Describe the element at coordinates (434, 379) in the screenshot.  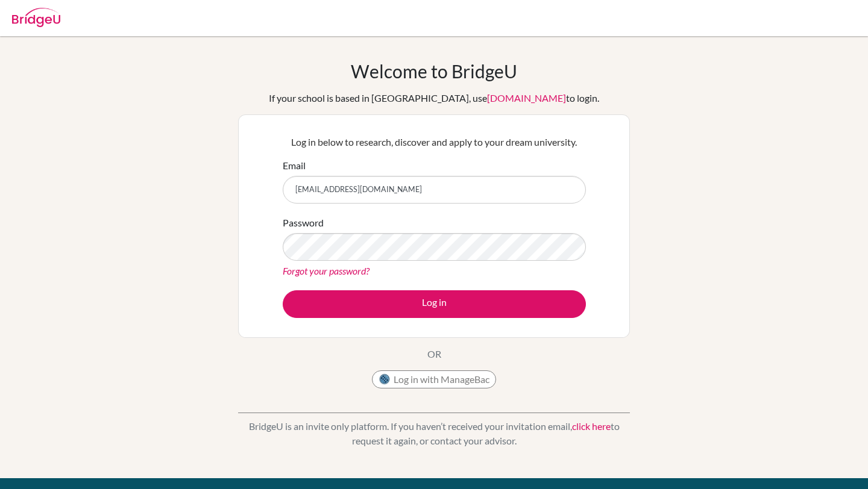
I see `button: Log in with ManageBac` at that location.